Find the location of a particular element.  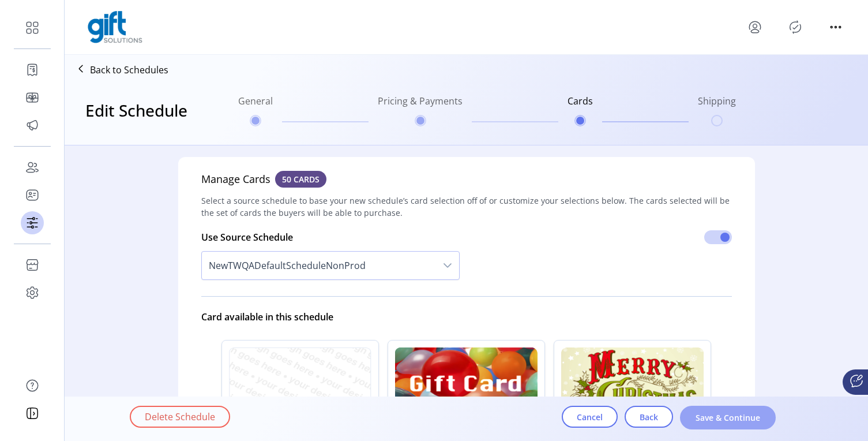

span: Save & Continue is located at coordinates (727, 417).